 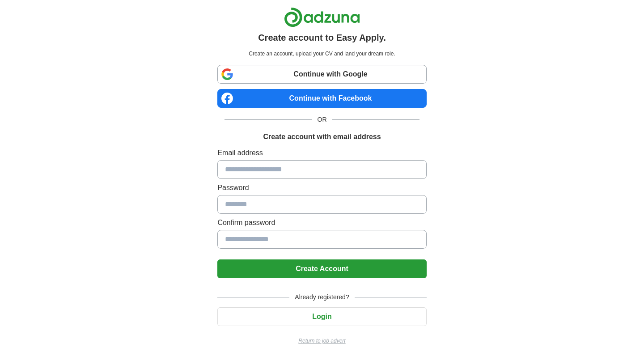 I want to click on h1: Create account to Easy Apply., so click(x=322, y=38).